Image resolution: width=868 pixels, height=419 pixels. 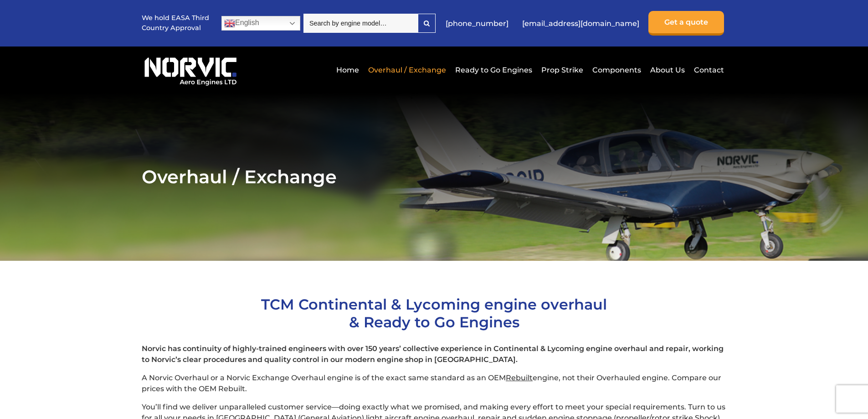 I want to click on h2: Overhaul / Exchange, so click(x=434, y=177).